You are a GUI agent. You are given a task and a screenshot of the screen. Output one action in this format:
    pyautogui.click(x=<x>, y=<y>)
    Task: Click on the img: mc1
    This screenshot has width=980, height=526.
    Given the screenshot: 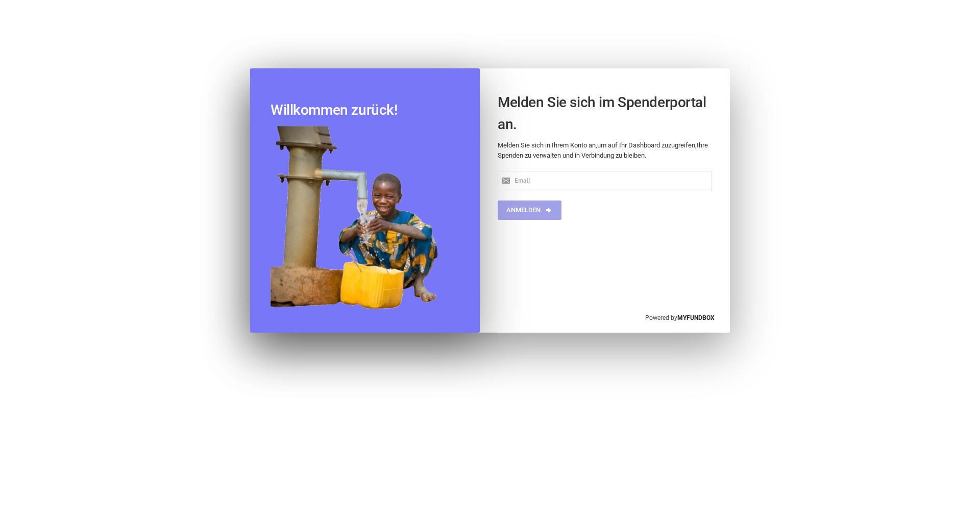 What is the action you would take?
    pyautogui.click(x=355, y=218)
    